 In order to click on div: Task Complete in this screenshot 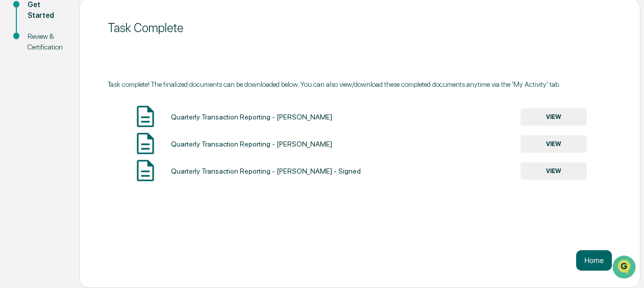, I will do `click(360, 27)`.